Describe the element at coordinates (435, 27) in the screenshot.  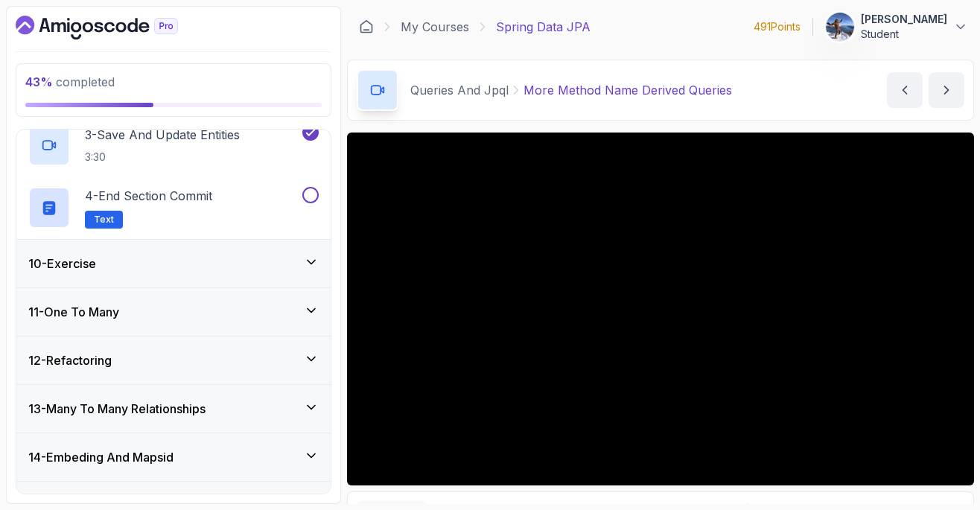
I see `a: My Courses` at that location.